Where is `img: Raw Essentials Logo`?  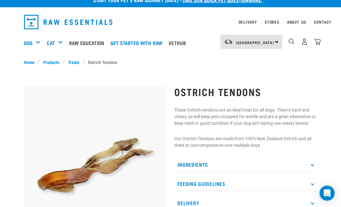 img: Raw Essentials Logo is located at coordinates (68, 22).